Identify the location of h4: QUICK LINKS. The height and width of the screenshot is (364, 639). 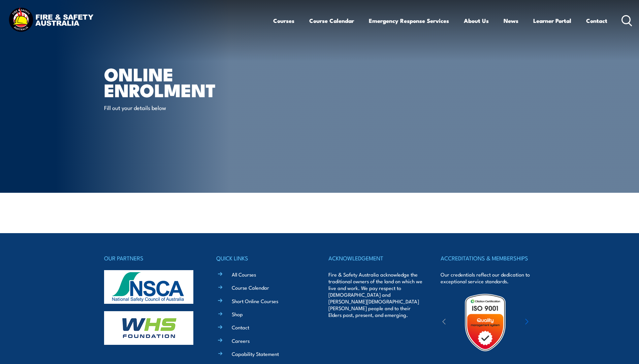
(263, 258).